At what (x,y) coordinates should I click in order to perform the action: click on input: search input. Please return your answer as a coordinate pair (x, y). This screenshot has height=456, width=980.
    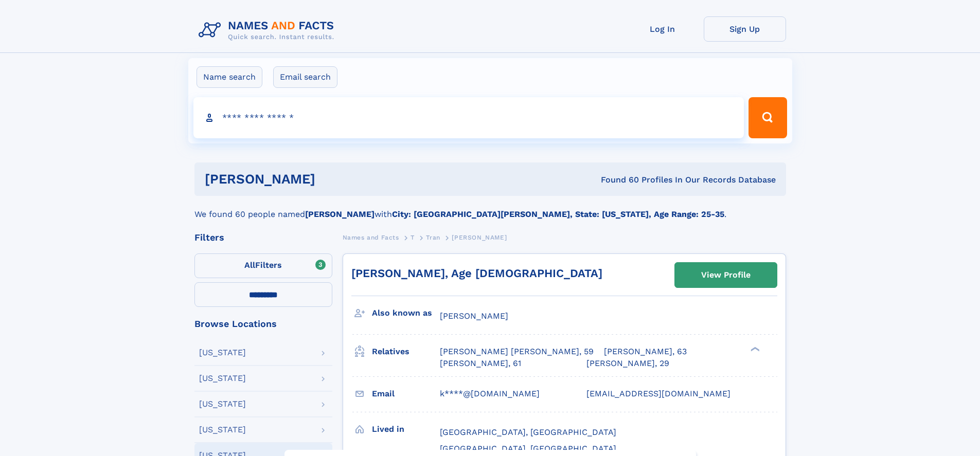
    Looking at the image, I should click on (469, 118).